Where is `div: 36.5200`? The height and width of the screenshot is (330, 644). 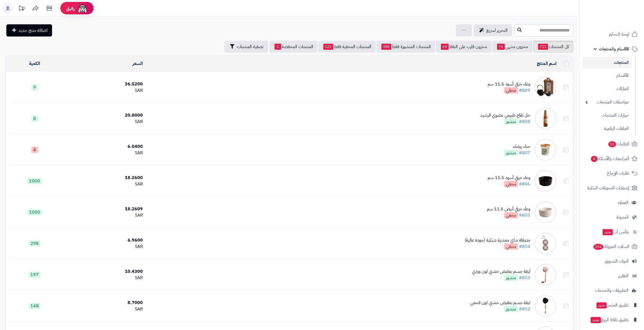 div: 36.5200 is located at coordinates (104, 84).